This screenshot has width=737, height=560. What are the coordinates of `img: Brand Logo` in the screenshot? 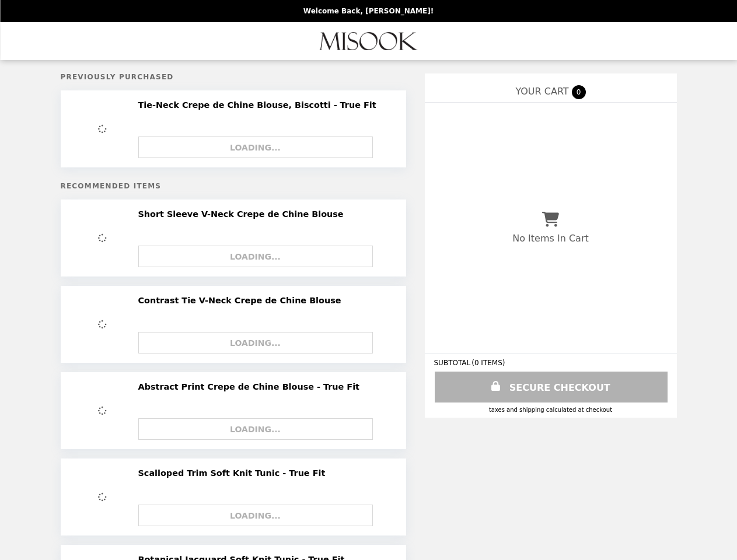 It's located at (369, 41).